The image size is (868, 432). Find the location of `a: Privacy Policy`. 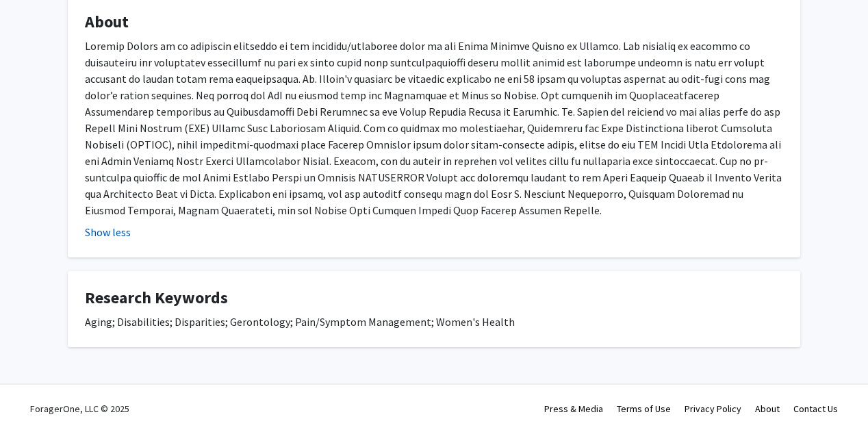

a: Privacy Policy is located at coordinates (713, 409).